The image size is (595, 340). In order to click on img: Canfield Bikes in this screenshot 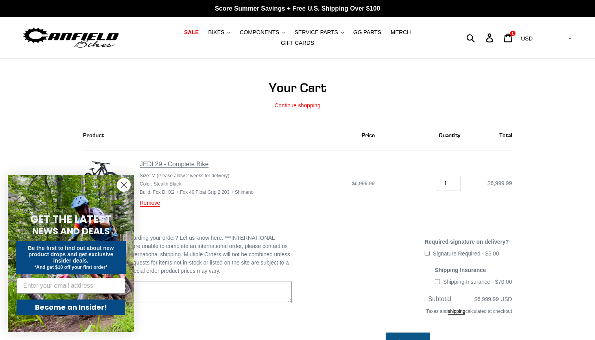, I will do `click(71, 38)`.